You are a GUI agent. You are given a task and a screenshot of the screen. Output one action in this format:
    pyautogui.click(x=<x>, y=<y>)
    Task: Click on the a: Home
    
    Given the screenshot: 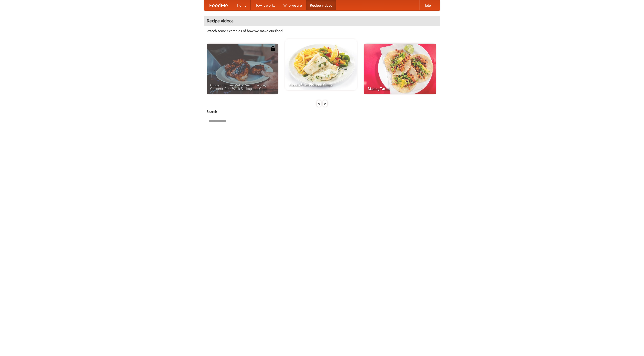 What is the action you would take?
    pyautogui.click(x=242, y=6)
    